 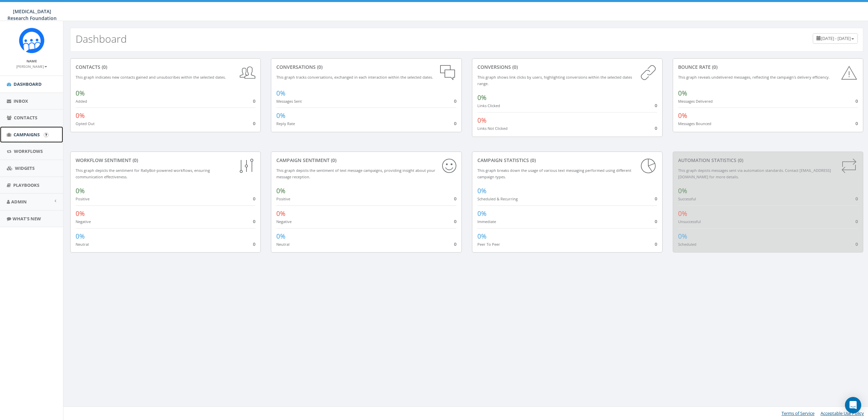 What do you see at coordinates (768, 67) in the screenshot?
I see `div: Bounce Rate` at bounding box center [768, 67].